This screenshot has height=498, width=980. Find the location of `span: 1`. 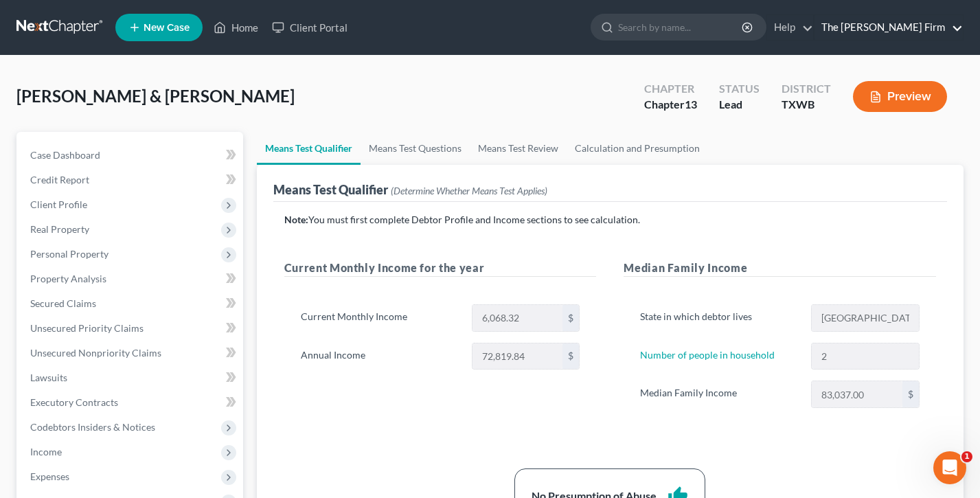

span: 1 is located at coordinates (967, 457).